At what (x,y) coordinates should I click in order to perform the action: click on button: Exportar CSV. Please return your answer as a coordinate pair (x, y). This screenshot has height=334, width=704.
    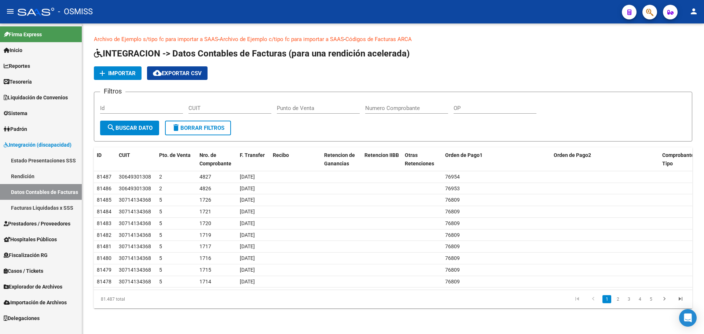
    Looking at the image, I should click on (177, 73).